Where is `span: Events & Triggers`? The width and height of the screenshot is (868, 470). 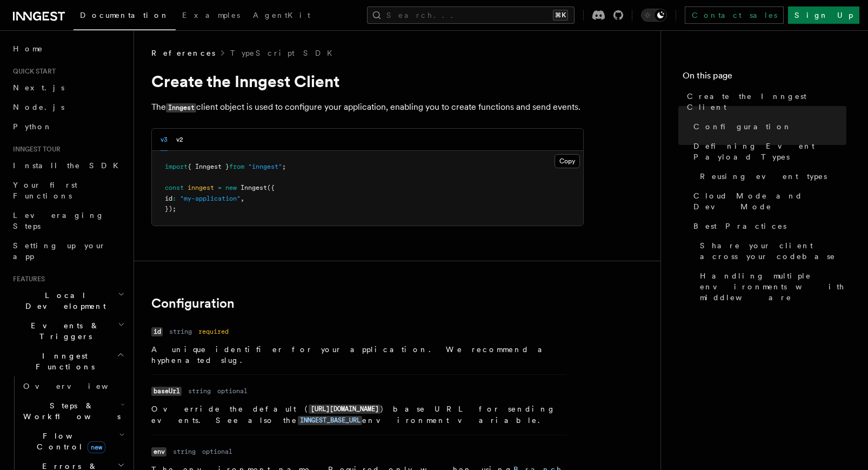 span: Events & Triggers is located at coordinates (63, 331).